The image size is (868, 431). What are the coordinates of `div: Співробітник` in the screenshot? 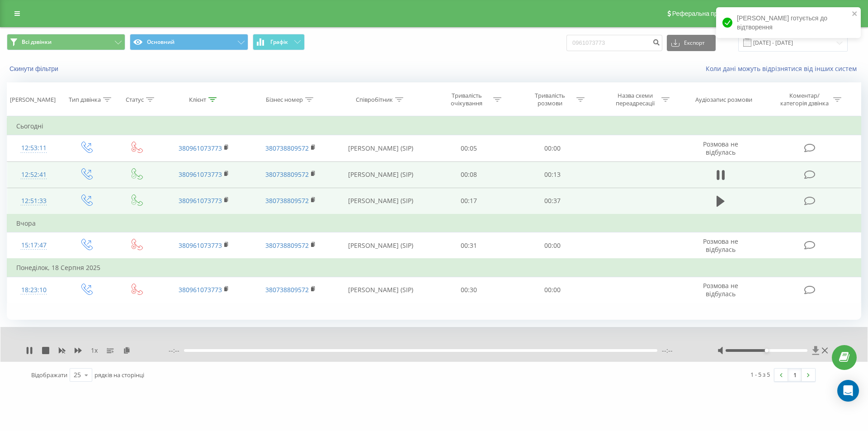 It's located at (375, 100).